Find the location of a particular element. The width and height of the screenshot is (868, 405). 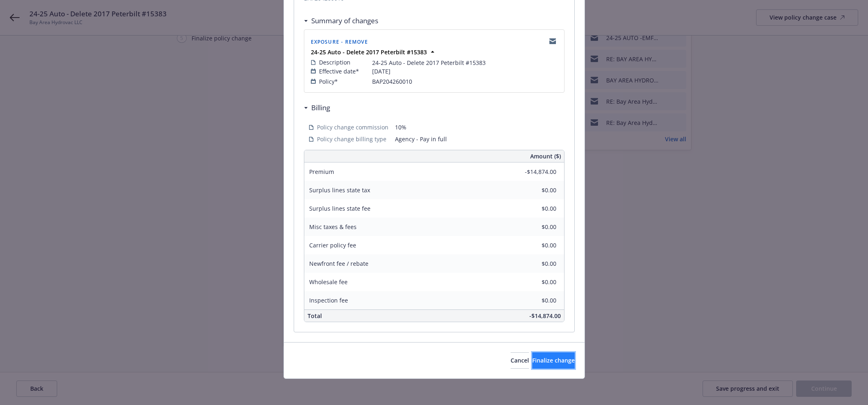

span: Premium is located at coordinates (321, 171).